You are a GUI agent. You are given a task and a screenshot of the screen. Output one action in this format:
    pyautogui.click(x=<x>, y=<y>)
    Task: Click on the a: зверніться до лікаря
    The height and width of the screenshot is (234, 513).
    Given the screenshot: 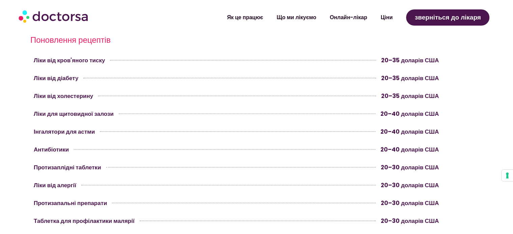 What is the action you would take?
    pyautogui.click(x=447, y=18)
    